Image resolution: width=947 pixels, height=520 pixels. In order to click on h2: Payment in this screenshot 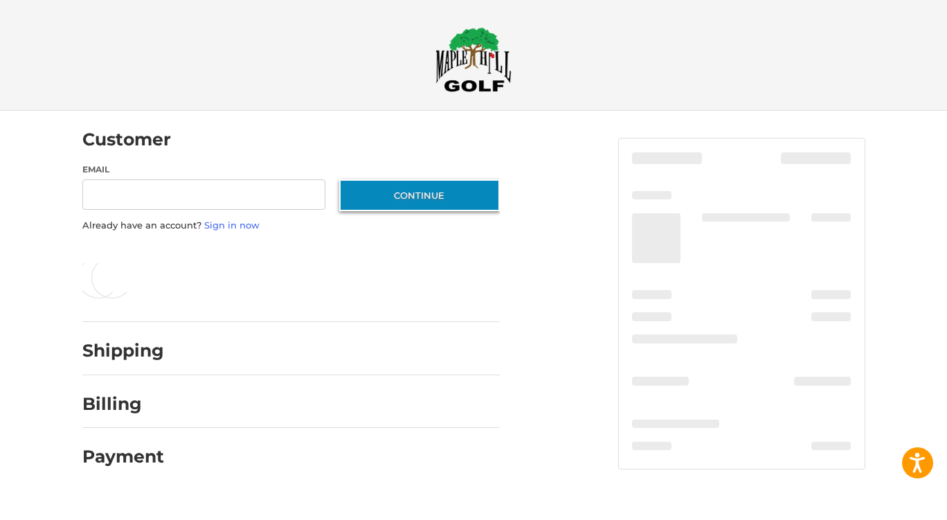, I will do `click(123, 456)`.